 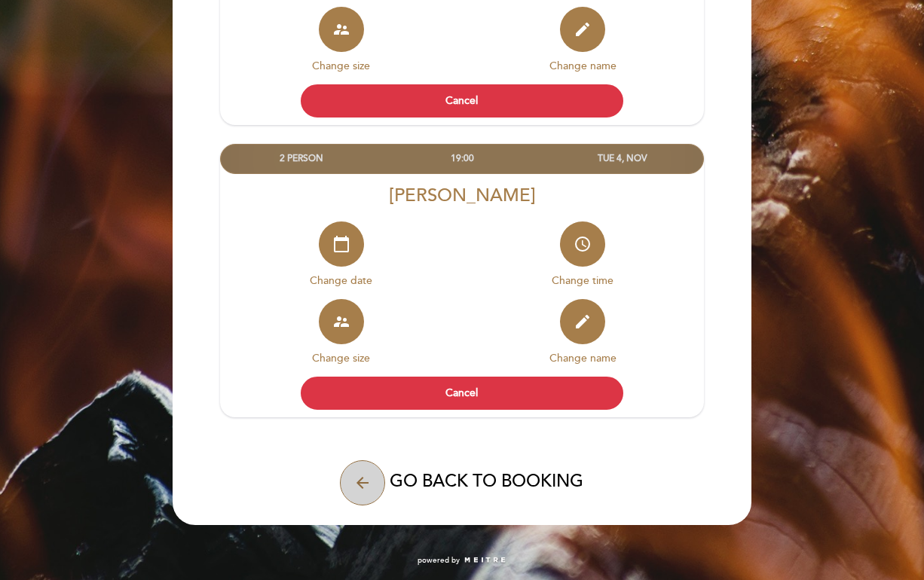 What do you see at coordinates (486, 481) in the screenshot?
I see `span: GO BACK TO BOOKING` at bounding box center [486, 481].